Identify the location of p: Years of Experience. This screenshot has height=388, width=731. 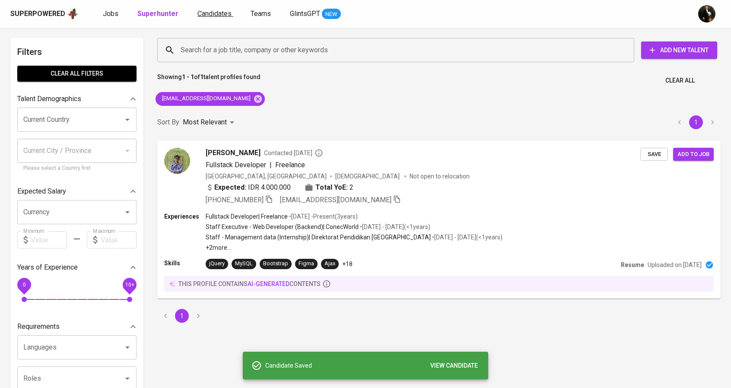
(48, 268).